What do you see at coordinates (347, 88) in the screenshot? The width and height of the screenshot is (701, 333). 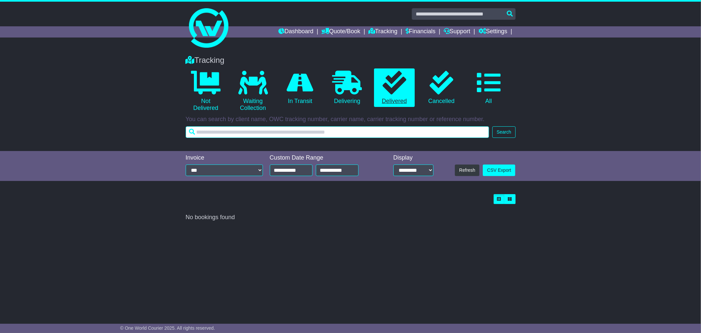 I see `a: Delivering` at bounding box center [347, 88].